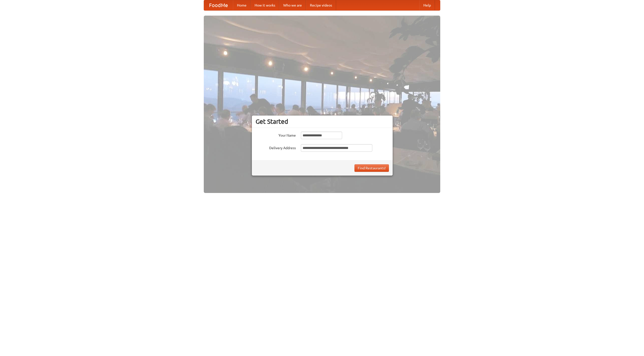 Image resolution: width=644 pixels, height=356 pixels. Describe the element at coordinates (321, 5) in the screenshot. I see `a: Recipe videos` at that location.